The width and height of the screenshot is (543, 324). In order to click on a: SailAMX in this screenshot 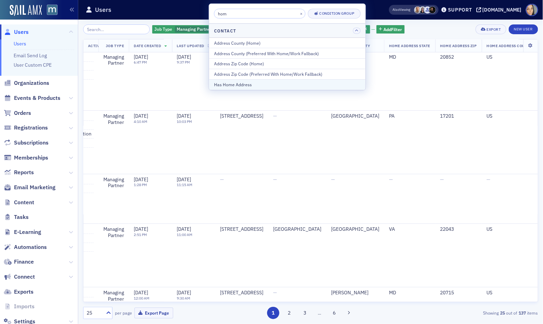, I will do `click(26, 10)`.